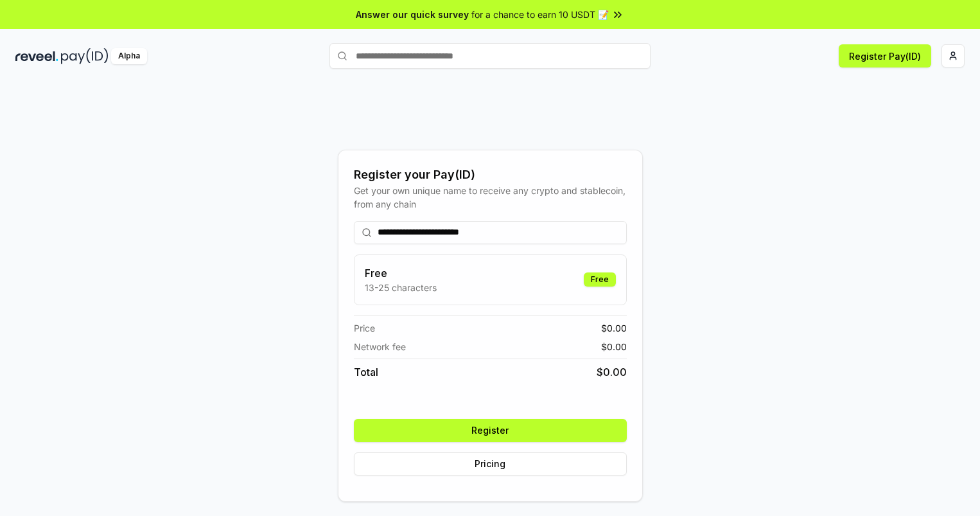  Describe the element at coordinates (490, 175) in the screenshot. I see `div: Register your Pay(ID)` at that location.